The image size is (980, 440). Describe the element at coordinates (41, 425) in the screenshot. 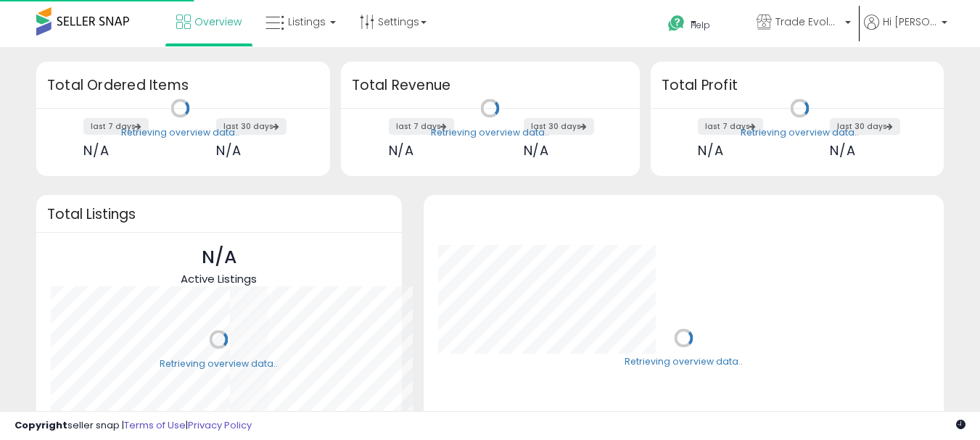

I see `strong: Copyright` at that location.